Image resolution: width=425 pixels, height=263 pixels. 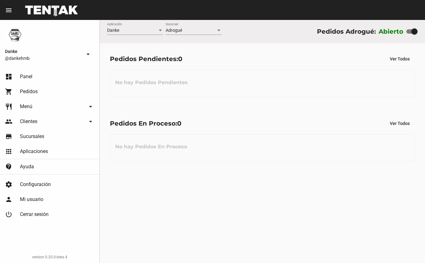 I want to click on div: version 0.20.0-beta.4, so click(x=49, y=257).